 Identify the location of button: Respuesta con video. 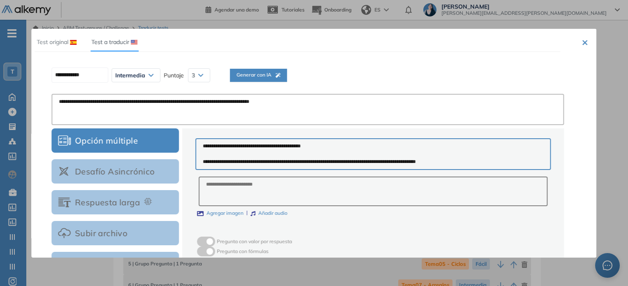
(115, 264).